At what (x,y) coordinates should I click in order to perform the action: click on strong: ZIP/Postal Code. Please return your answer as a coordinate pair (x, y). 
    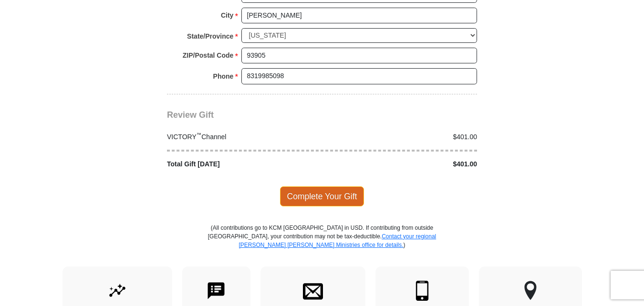
    Looking at the image, I should click on (208, 55).